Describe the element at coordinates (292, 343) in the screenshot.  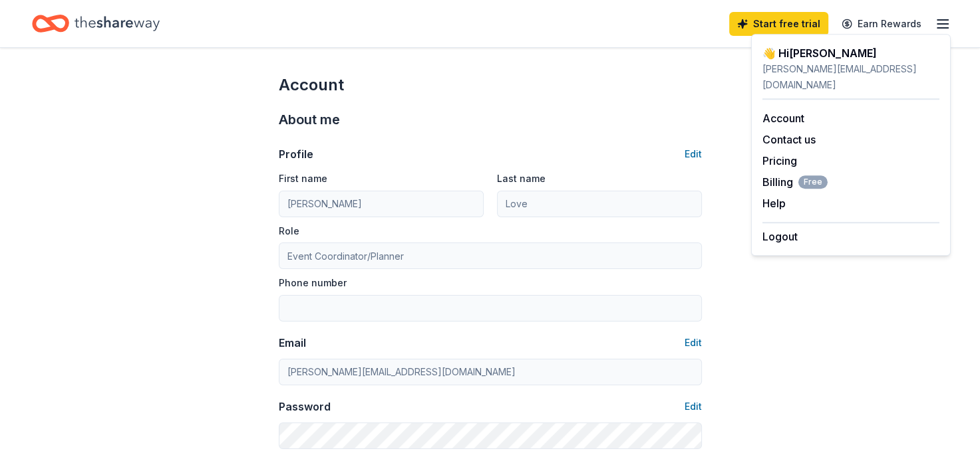
I see `div: Email` at that location.